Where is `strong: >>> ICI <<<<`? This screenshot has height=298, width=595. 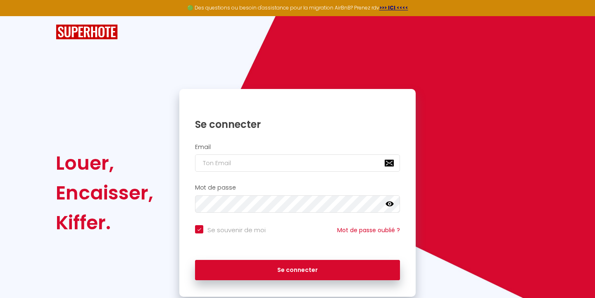
strong: >>> ICI <<<< is located at coordinates (394, 7).